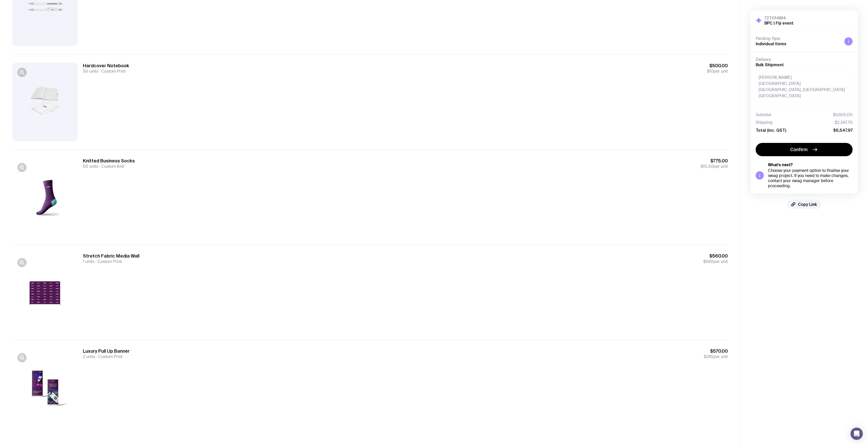 The image size is (868, 445). Describe the element at coordinates (798, 38) in the screenshot. I see `h4: Packing Type` at that location.